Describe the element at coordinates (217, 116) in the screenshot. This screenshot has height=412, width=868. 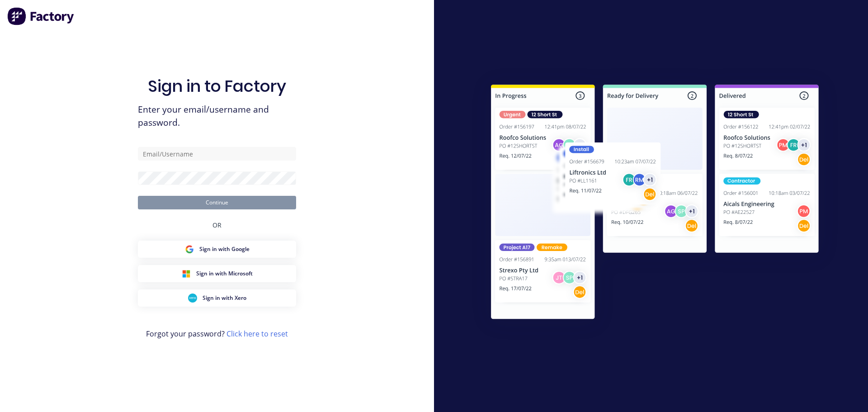
I see `span: Enter your email/username and password.` at that location.